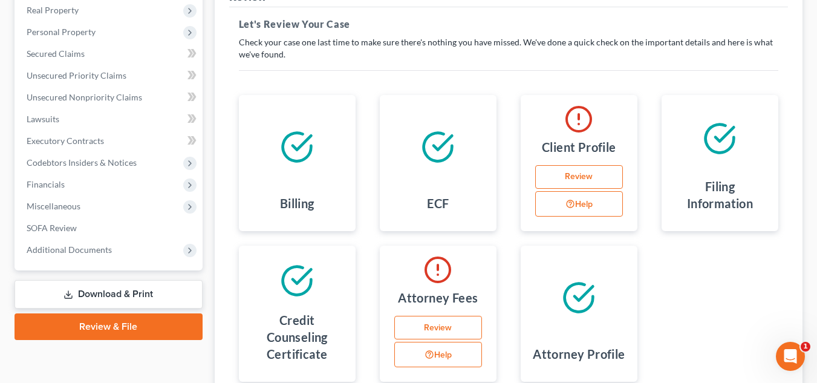 The image size is (817, 383). I want to click on h5: Let's Review Your Case, so click(508, 24).